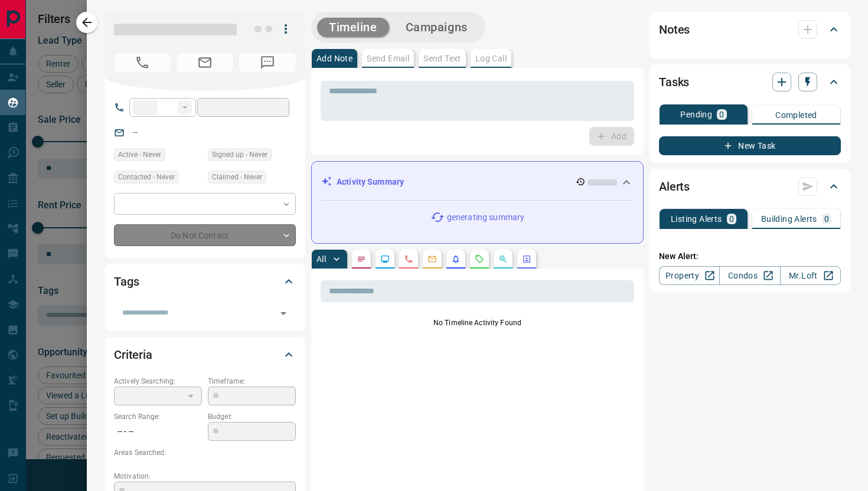 This screenshot has height=491, width=868. What do you see at coordinates (335, 58) in the screenshot?
I see `p: Add Note` at bounding box center [335, 58].